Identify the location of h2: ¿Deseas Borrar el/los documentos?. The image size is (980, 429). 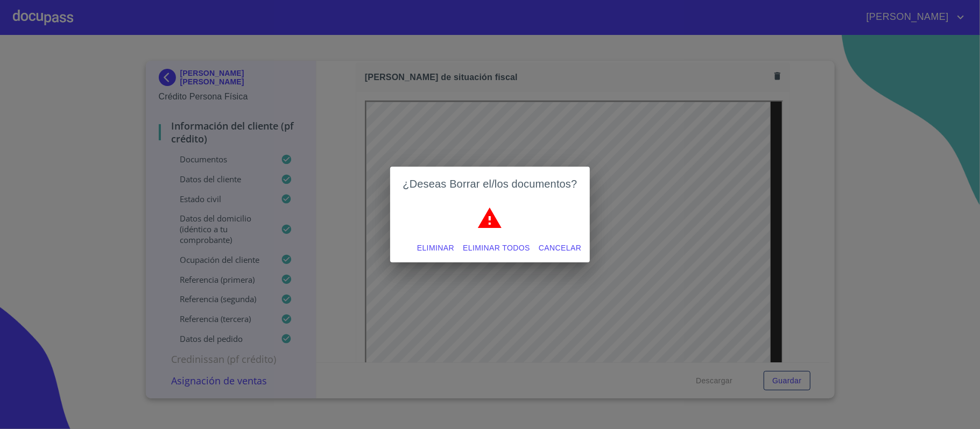
(490, 184).